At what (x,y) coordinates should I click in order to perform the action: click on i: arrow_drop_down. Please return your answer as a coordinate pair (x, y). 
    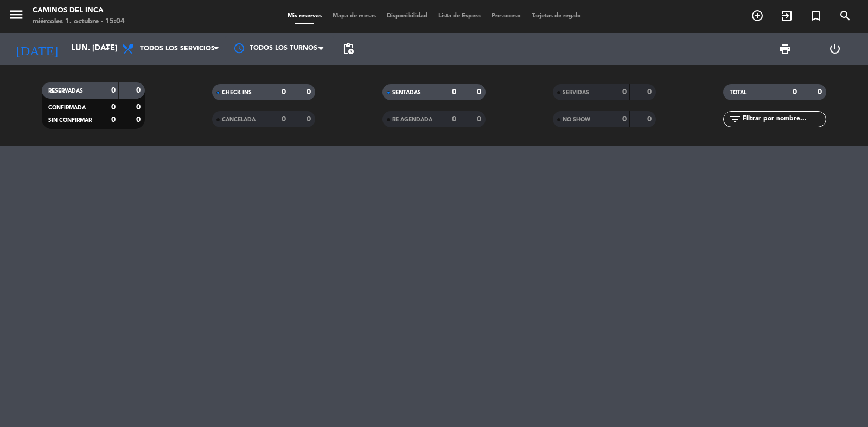
    Looking at the image, I should click on (107, 49).